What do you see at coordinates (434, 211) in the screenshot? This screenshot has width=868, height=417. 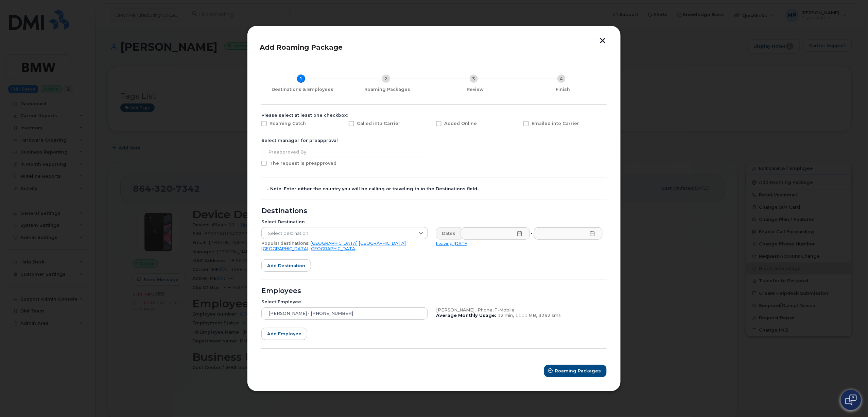 I see `div: Destinations` at bounding box center [434, 211].